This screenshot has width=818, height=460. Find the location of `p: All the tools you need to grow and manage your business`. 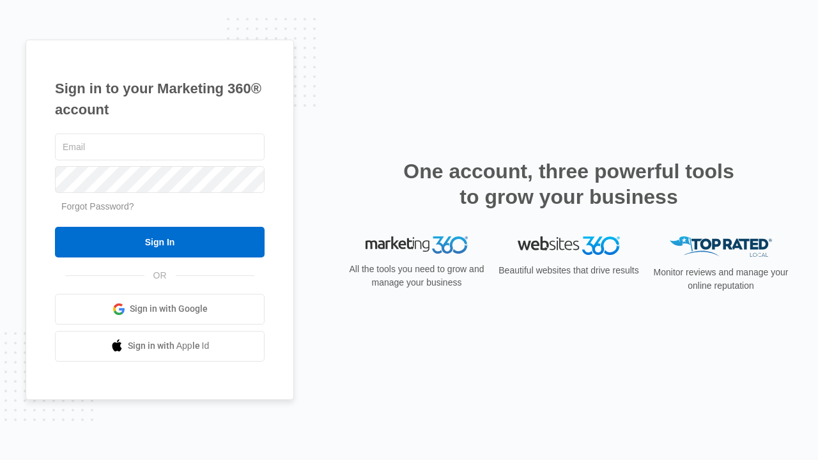

p: All the tools you need to grow and manage your business is located at coordinates (417, 276).